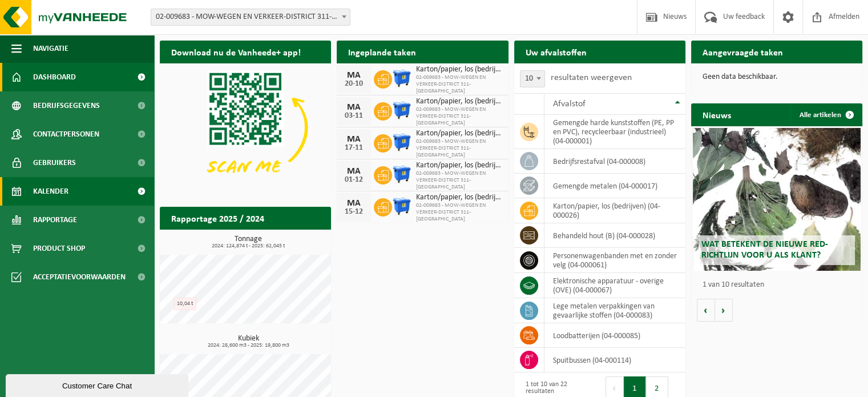 This screenshot has width=868, height=397. What do you see at coordinates (287, 240) in the screenshot?
I see `a: Bekijk rapportage` at bounding box center [287, 240].